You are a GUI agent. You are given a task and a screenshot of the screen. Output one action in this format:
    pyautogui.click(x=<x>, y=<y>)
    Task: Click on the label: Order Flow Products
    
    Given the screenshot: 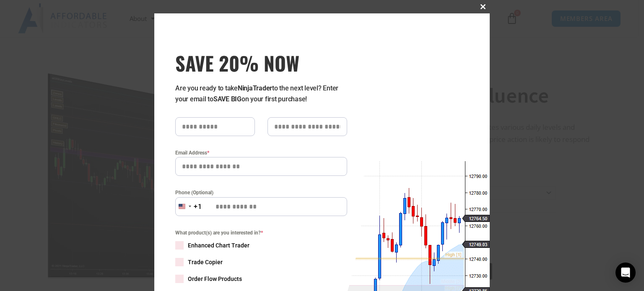 What is the action you would take?
    pyautogui.click(x=262, y=279)
    